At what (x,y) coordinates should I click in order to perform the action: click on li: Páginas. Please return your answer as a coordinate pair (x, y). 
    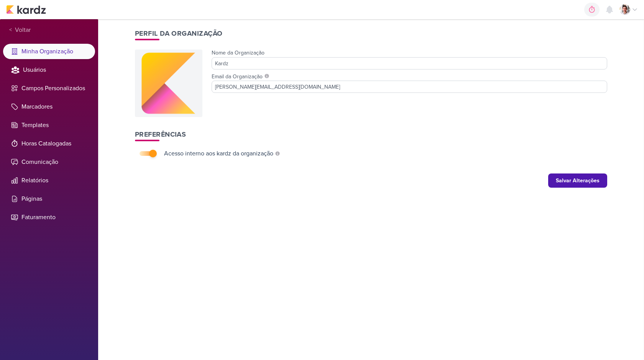
    Looking at the image, I should click on (49, 199).